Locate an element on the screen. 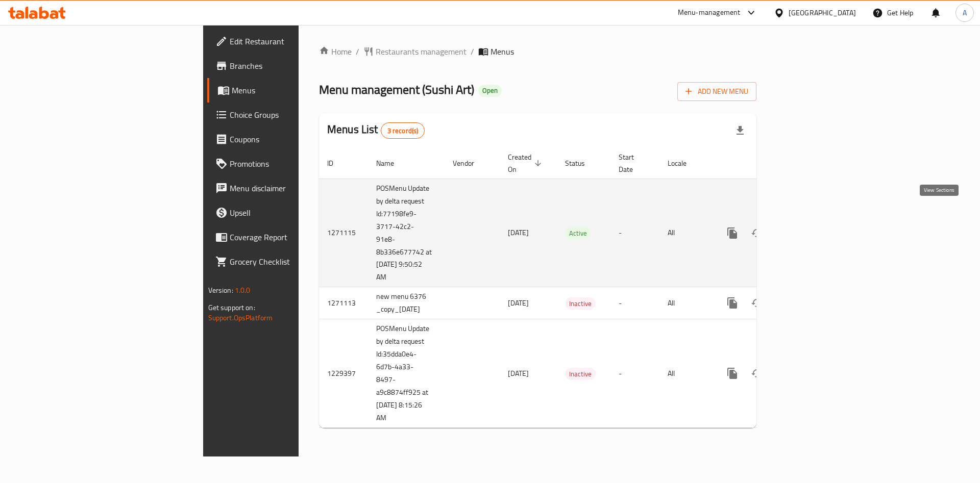 The width and height of the screenshot is (980, 483). button: Add New Menu is located at coordinates (716, 91).